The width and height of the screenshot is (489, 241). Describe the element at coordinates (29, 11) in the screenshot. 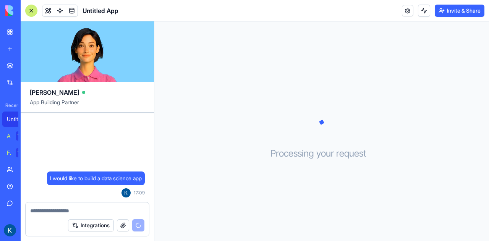

I see `img: logo` at that location.